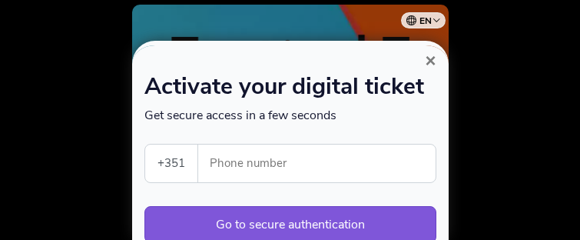  What do you see at coordinates (323, 163) in the screenshot?
I see `input: Phone number` at bounding box center [323, 163].